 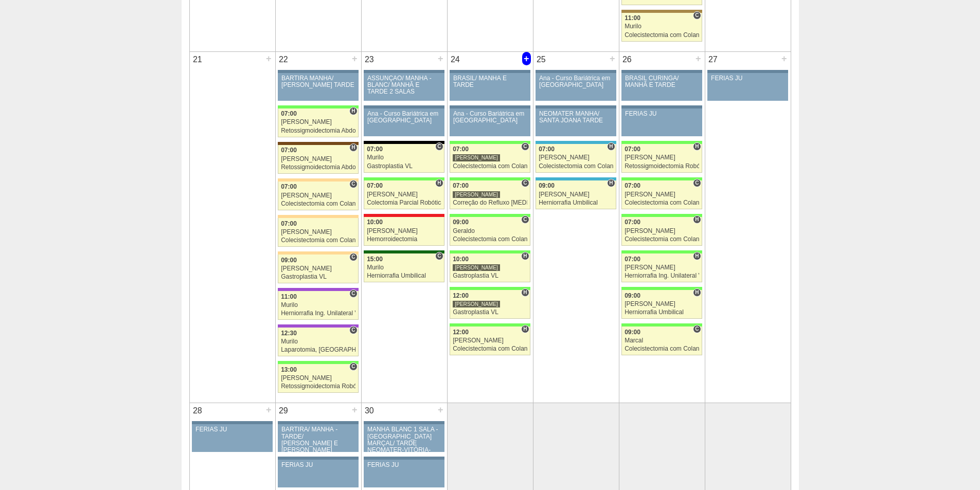 What do you see at coordinates (576, 122) in the screenshot?
I see `a: NEOMATER MANHÃ/ SANTA JOANA TARDE` at bounding box center [576, 122].